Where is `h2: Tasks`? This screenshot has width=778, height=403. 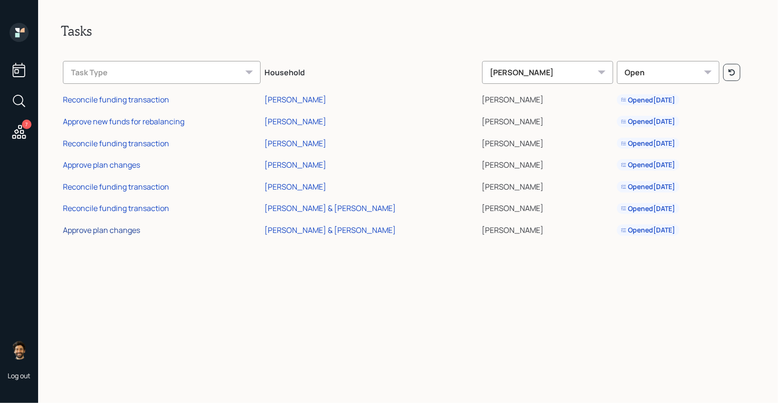 h2: Tasks is located at coordinates (408, 31).